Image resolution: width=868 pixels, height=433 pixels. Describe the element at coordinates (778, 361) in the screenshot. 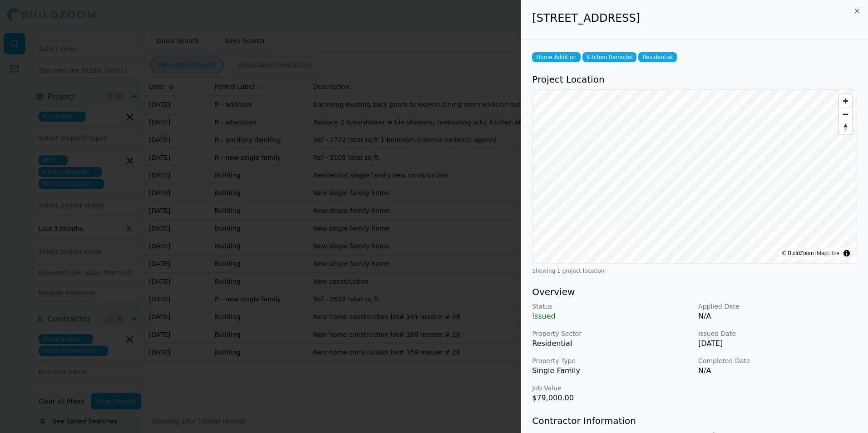

I see `p: Completed Date` at that location.